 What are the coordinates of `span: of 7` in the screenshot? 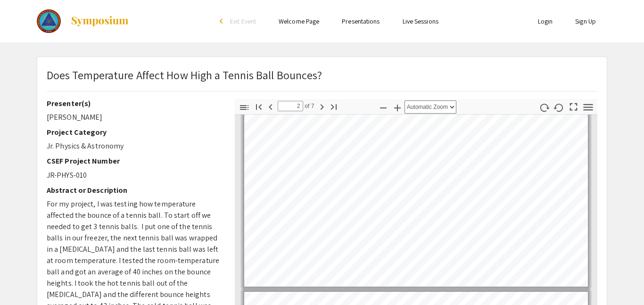 It's located at (309, 106).